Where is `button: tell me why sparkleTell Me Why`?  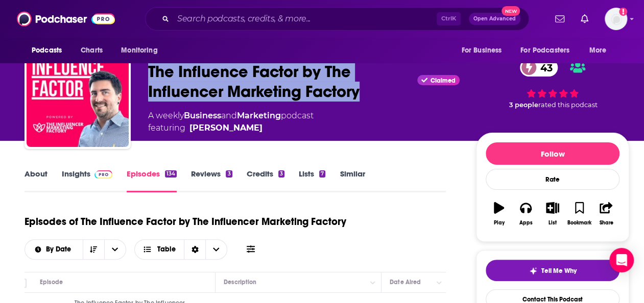 button: tell me why sparkleTell Me Why is located at coordinates (553, 271).